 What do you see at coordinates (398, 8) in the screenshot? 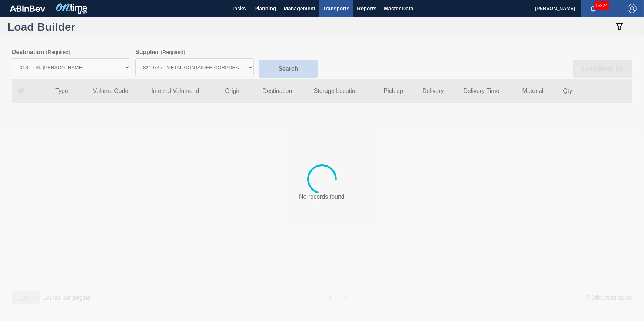
I see `span: Master Data` at bounding box center [398, 8].